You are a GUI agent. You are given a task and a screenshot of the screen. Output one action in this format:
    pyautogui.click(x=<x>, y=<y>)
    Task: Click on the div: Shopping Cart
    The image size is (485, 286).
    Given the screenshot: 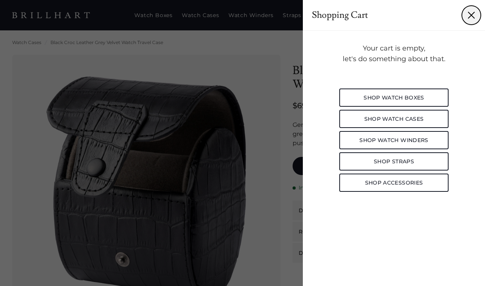 What is the action you would take?
    pyautogui.click(x=340, y=15)
    